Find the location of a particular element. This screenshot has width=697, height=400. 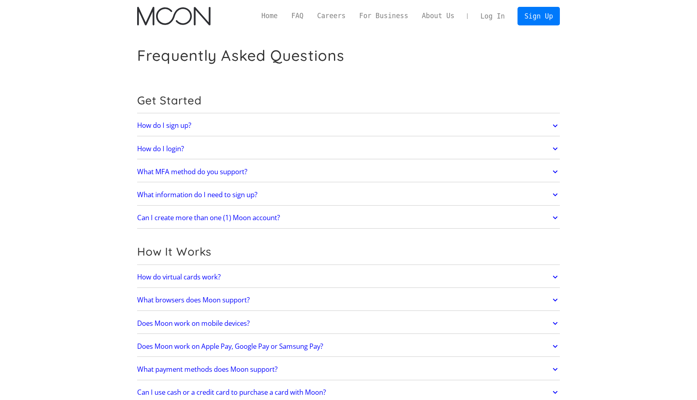

a: What MFA method do you support? is located at coordinates (348, 172).